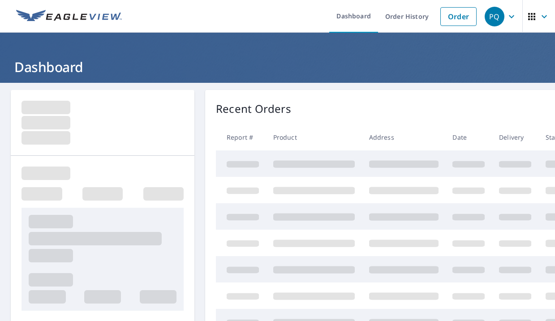 Image resolution: width=555 pixels, height=321 pixels. What do you see at coordinates (254, 109) in the screenshot?
I see `p: Recent Orders` at bounding box center [254, 109].